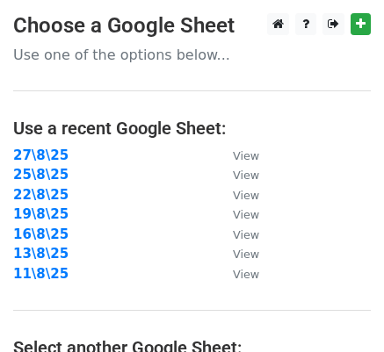 The height and width of the screenshot is (352, 384). I want to click on strong: 13\8\25, so click(40, 254).